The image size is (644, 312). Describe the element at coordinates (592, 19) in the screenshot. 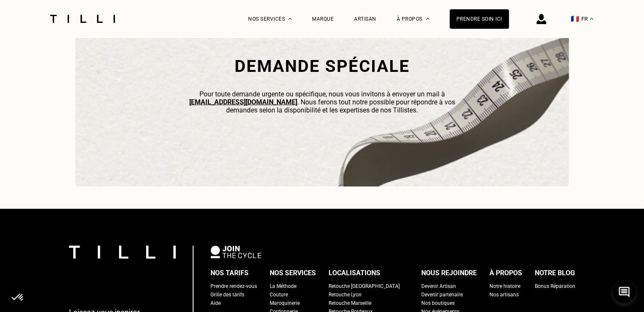

I see `img: menu déroulant` at that location.